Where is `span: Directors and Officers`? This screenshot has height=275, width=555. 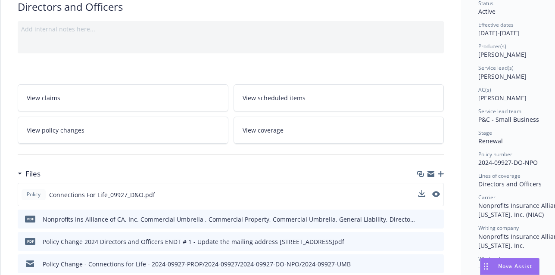 span: Directors and Officers is located at coordinates (510, 184).